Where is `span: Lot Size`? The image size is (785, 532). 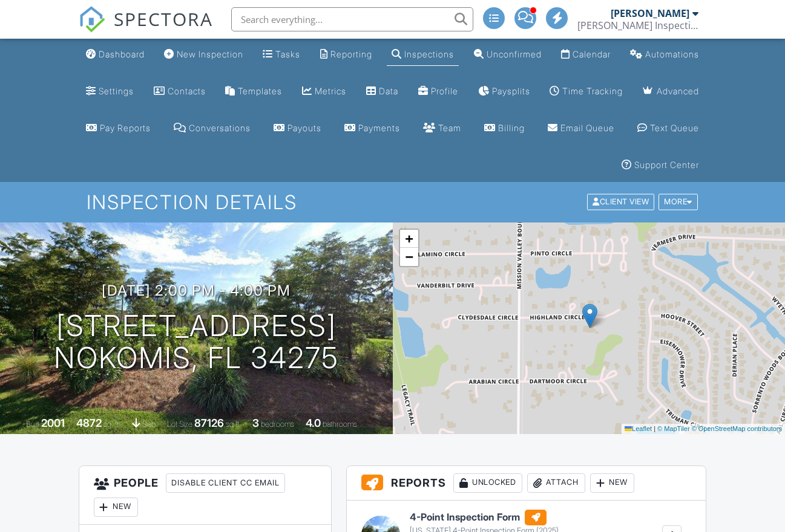 span: Lot Size is located at coordinates (180, 424).